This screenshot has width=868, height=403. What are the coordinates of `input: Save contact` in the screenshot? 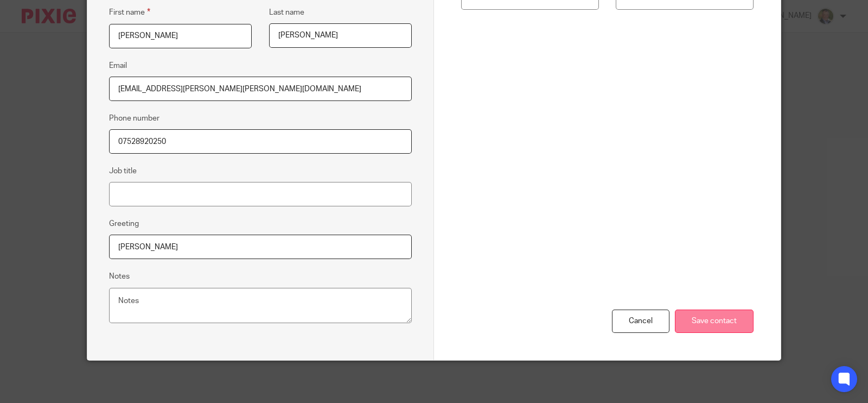 It's located at (714, 321).